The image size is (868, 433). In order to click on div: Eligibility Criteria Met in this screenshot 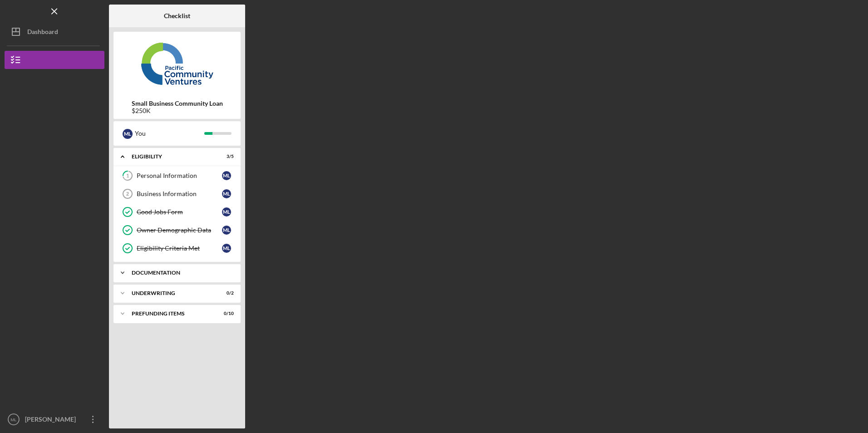, I will do `click(179, 248)`.